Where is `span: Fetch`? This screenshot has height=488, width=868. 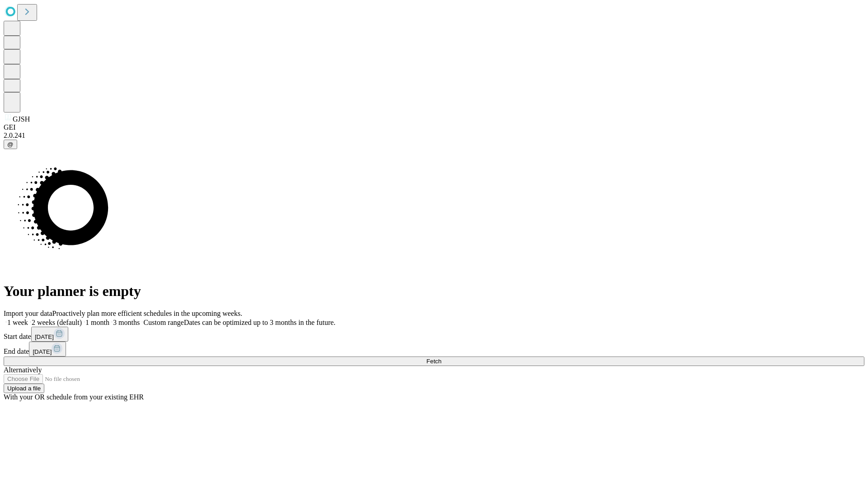
span: Fetch is located at coordinates (434, 361).